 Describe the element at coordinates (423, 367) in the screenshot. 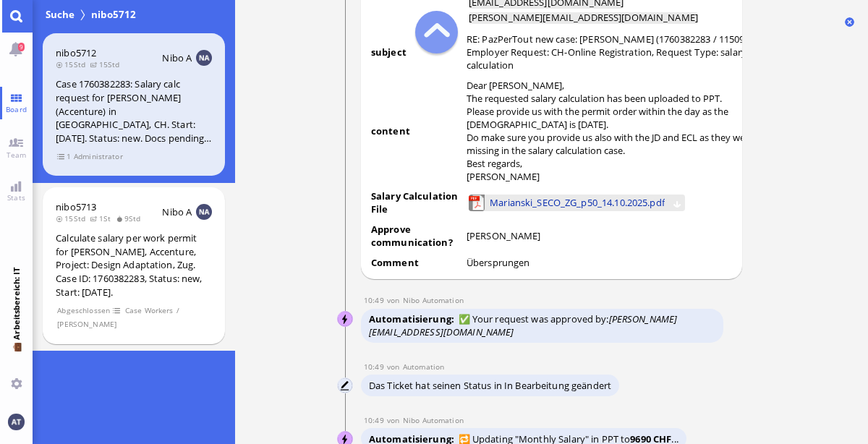

I see `span: automation@bluelakelegal.com` at that location.